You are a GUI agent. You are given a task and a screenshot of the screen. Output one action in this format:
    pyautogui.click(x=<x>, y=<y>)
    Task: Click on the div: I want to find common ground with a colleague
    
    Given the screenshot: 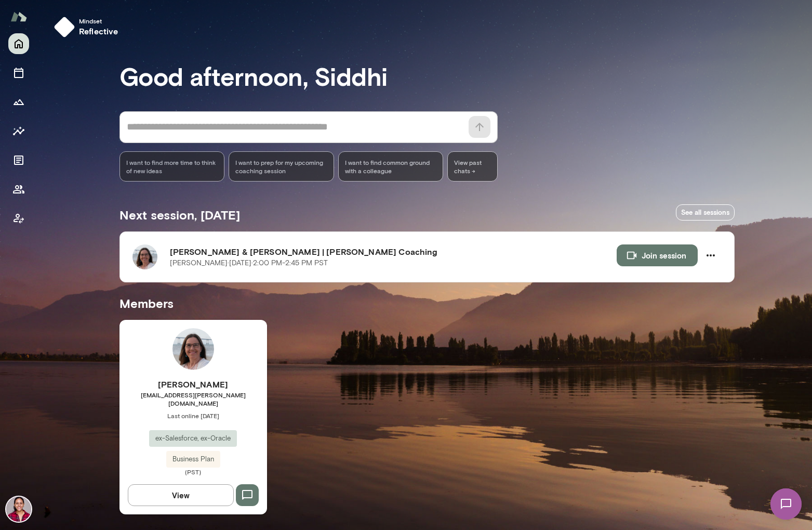 What is the action you would take?
    pyautogui.click(x=391, y=167)
    